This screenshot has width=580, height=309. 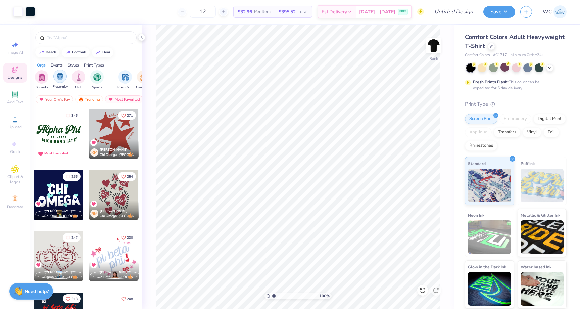 I want to click on input: Try "Alpha", so click(x=89, y=38).